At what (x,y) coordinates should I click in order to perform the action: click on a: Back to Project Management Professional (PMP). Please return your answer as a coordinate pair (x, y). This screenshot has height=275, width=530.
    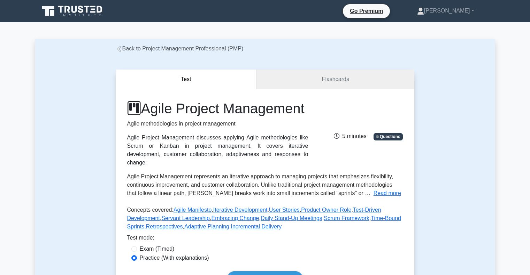
    Looking at the image, I should click on (180, 48).